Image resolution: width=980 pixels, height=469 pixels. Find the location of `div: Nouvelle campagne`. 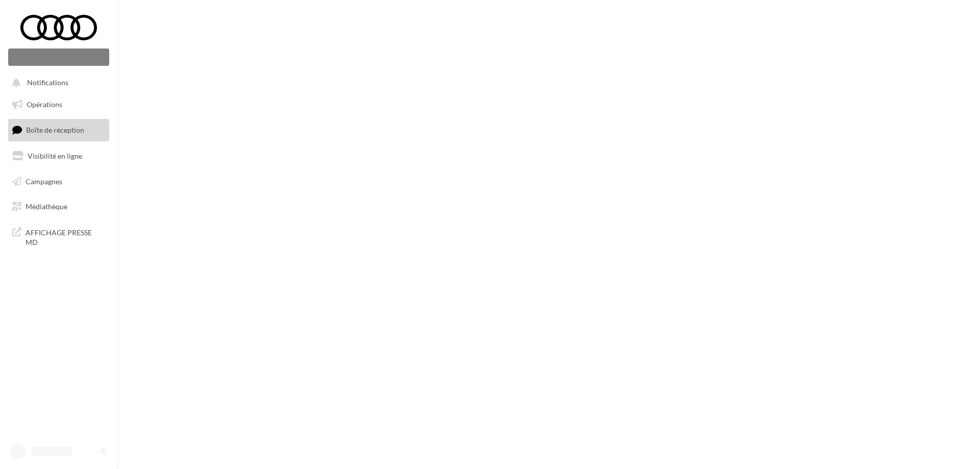

div: Nouvelle campagne is located at coordinates (59, 57).